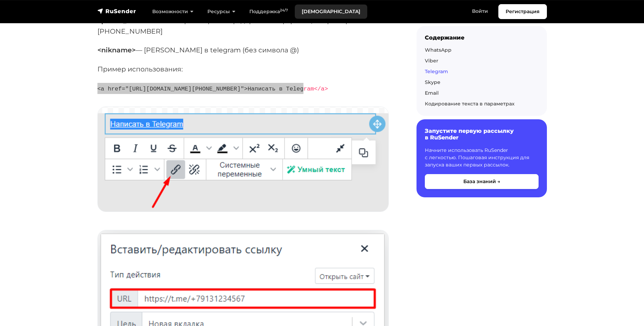 Image resolution: width=644 pixels, height=326 pixels. What do you see at coordinates (433, 82) in the screenshot?
I see `a: Skype` at bounding box center [433, 82].